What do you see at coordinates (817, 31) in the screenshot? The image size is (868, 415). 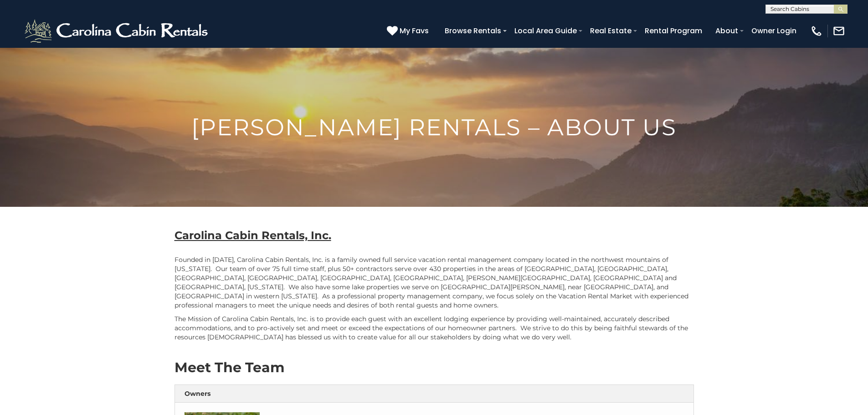 I see `img: phone-regular-white.png` at bounding box center [817, 31].